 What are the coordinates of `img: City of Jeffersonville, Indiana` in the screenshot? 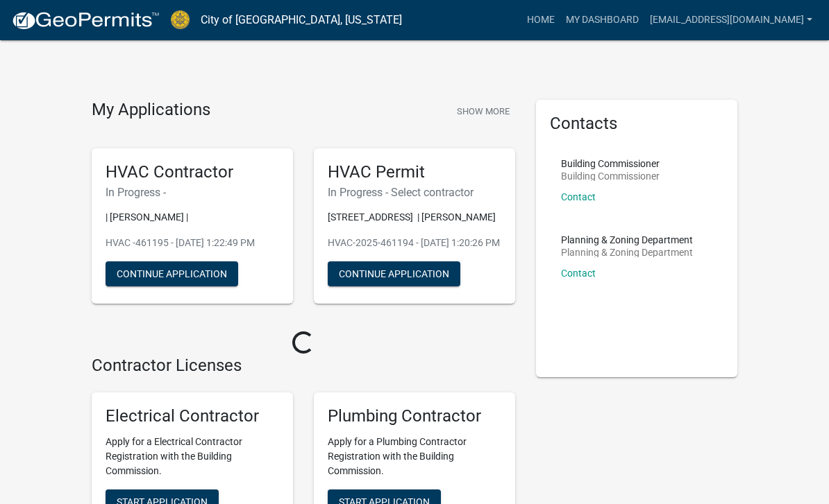 It's located at (180, 19).